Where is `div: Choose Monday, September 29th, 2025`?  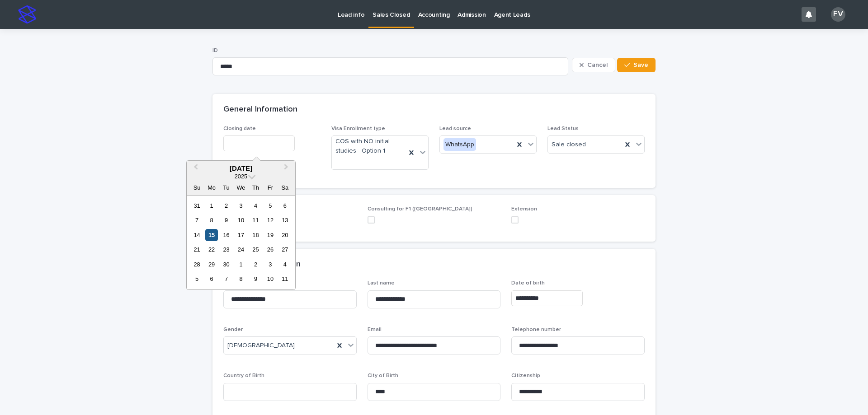 div: Choose Monday, September 29th, 2025 is located at coordinates (211, 265).